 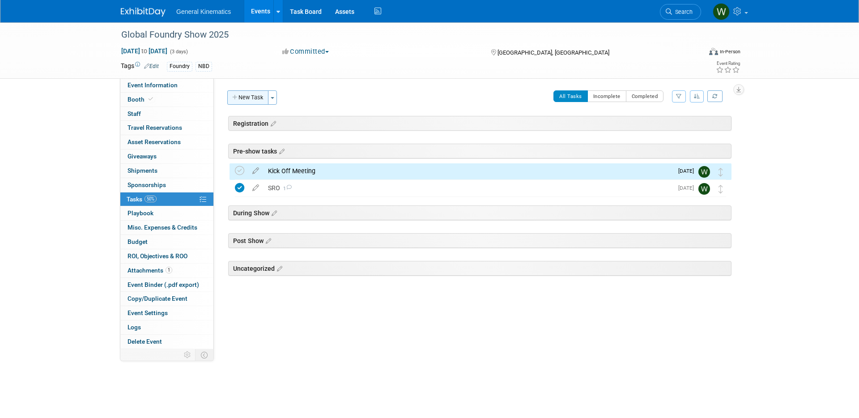 What do you see at coordinates (167, 170) in the screenshot?
I see `a: Shipments` at bounding box center [167, 170].